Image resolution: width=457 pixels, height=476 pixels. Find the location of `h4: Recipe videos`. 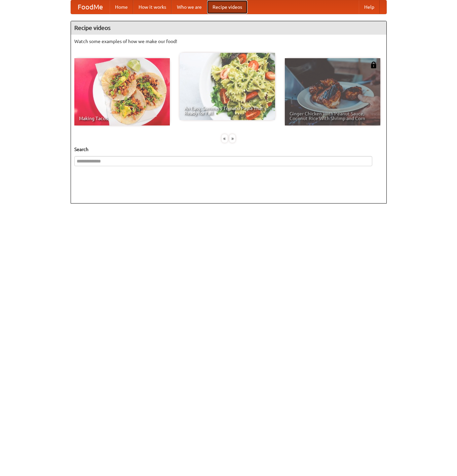

h4: Recipe videos is located at coordinates (229, 28).